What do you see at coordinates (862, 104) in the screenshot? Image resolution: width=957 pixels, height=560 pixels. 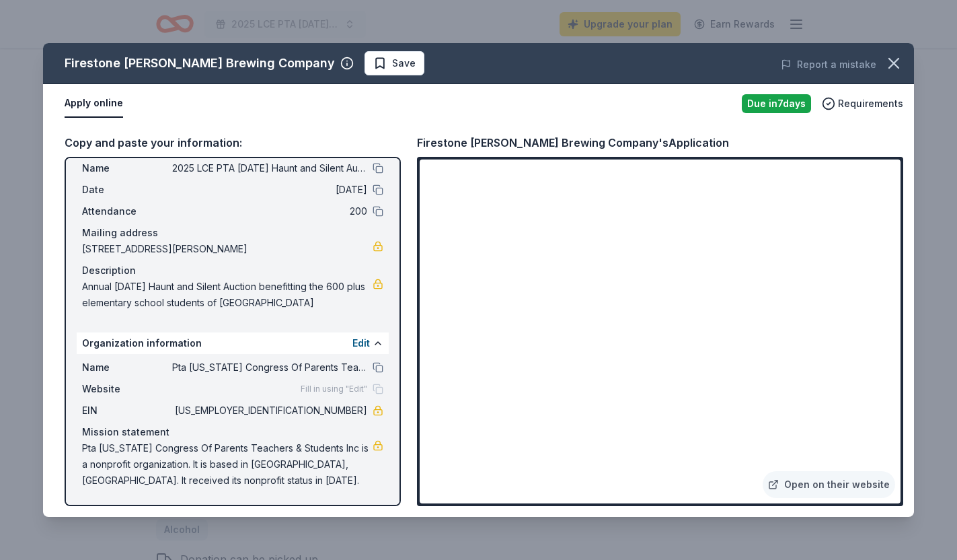 I see `button: Requirements` at bounding box center [862, 104].